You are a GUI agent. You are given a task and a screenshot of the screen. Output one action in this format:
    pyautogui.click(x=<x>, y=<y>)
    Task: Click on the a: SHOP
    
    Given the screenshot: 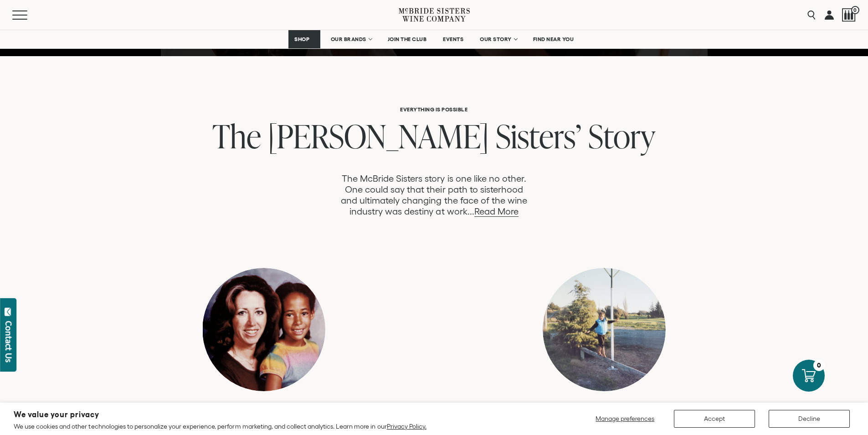 What is the action you would take?
    pyautogui.click(x=304, y=39)
    